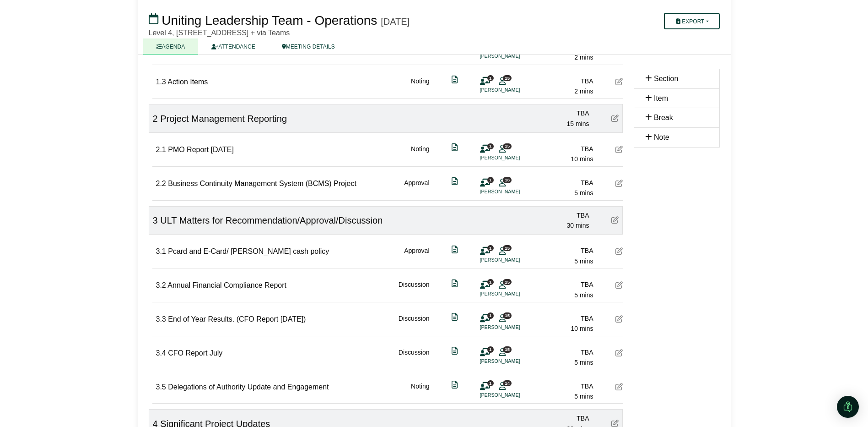 The width and height of the screenshot is (868, 427). What do you see at coordinates (507, 179) in the screenshot?
I see `span: 16` at bounding box center [507, 179].